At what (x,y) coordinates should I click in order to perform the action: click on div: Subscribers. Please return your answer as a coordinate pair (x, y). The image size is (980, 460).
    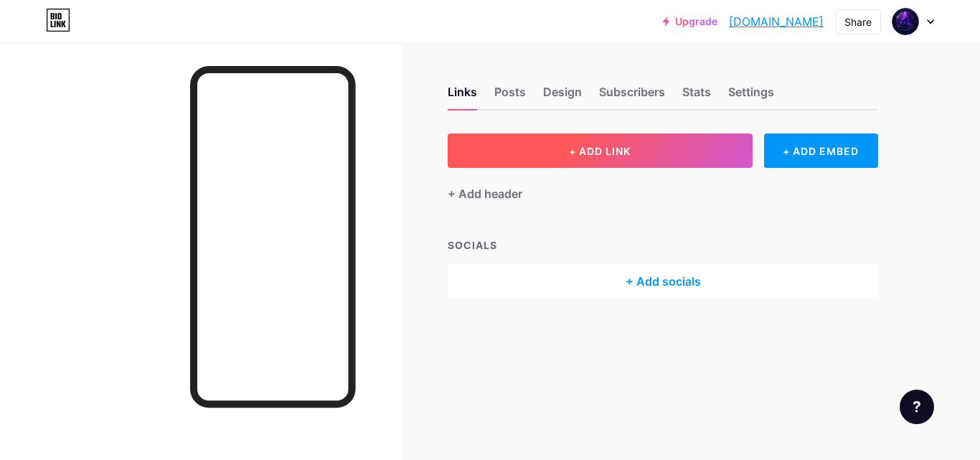
    Looking at the image, I should click on (632, 96).